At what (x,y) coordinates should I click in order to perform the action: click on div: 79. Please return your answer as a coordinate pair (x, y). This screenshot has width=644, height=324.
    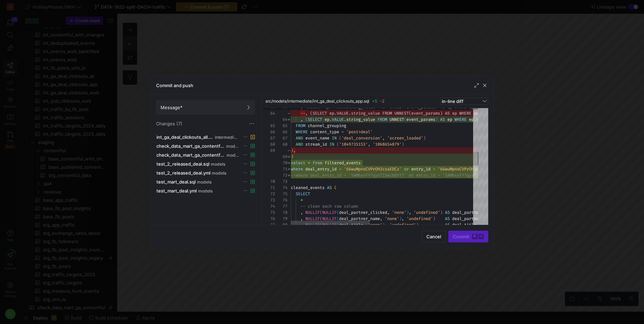
    Looking at the image, I should click on (281, 219).